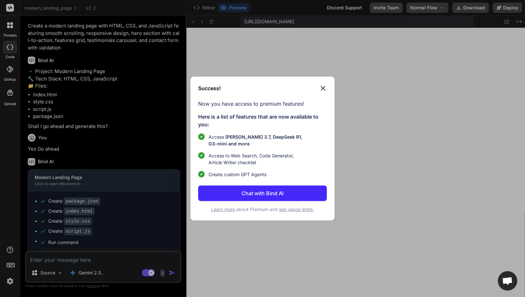 The width and height of the screenshot is (525, 297). I want to click on span: see usage limits., so click(297, 209).